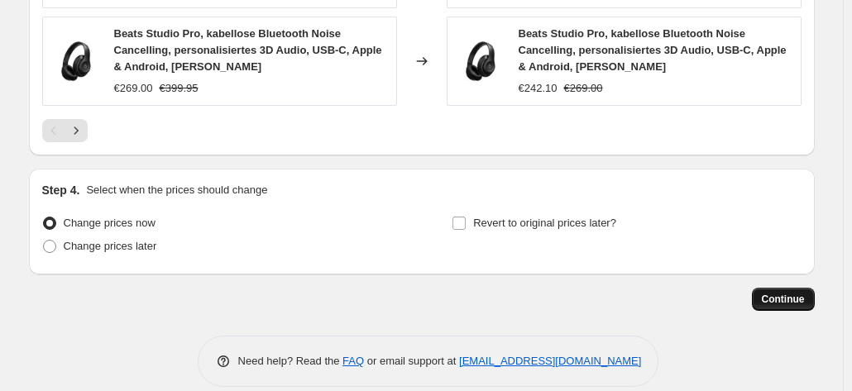  Describe the element at coordinates (76, 131) in the screenshot. I see `button: Next` at that location.